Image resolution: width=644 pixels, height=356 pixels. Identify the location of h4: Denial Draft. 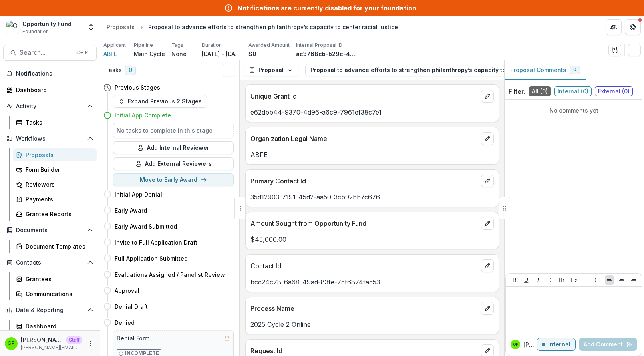
(131, 306).